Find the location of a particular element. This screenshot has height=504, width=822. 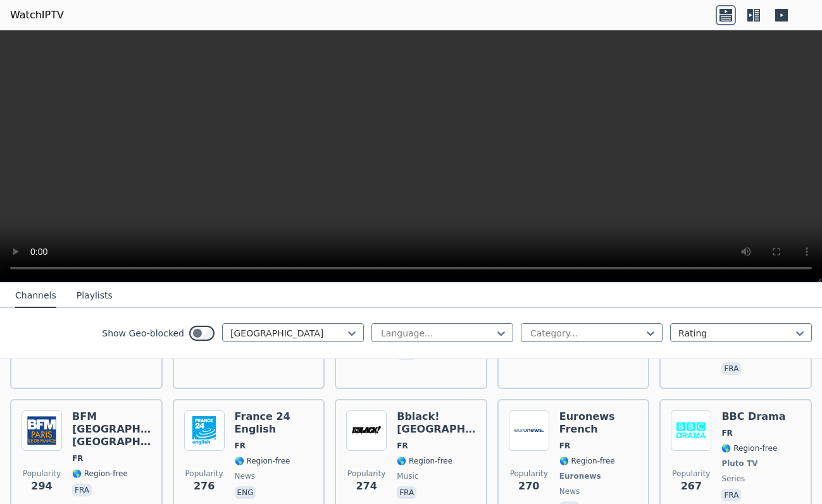

h6: Euronews French is located at coordinates (598, 423).